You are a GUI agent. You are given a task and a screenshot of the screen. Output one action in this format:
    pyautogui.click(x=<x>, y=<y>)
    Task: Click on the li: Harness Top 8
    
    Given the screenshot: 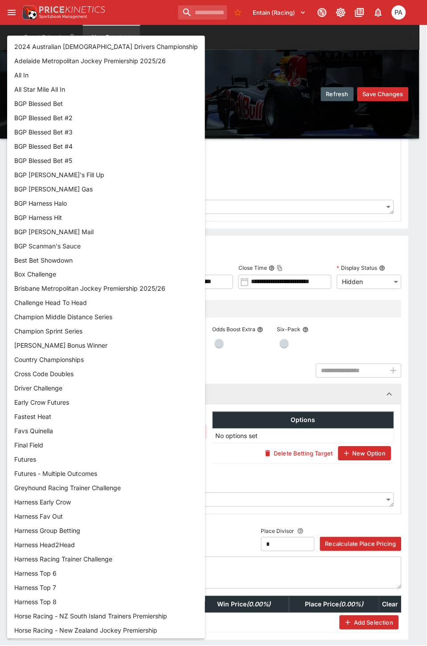 What is the action you would take?
    pyautogui.click(x=106, y=602)
    